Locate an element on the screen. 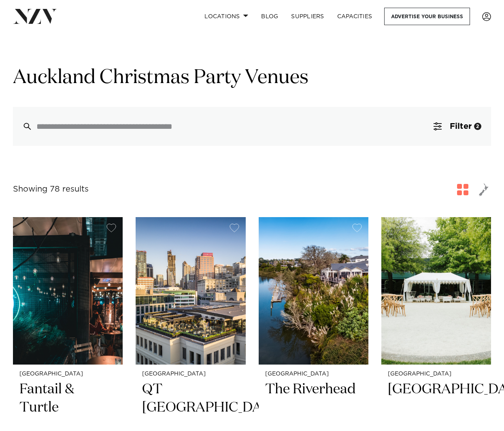 The width and height of the screenshot is (504, 431). a: Advertise your business is located at coordinates (427, 16).